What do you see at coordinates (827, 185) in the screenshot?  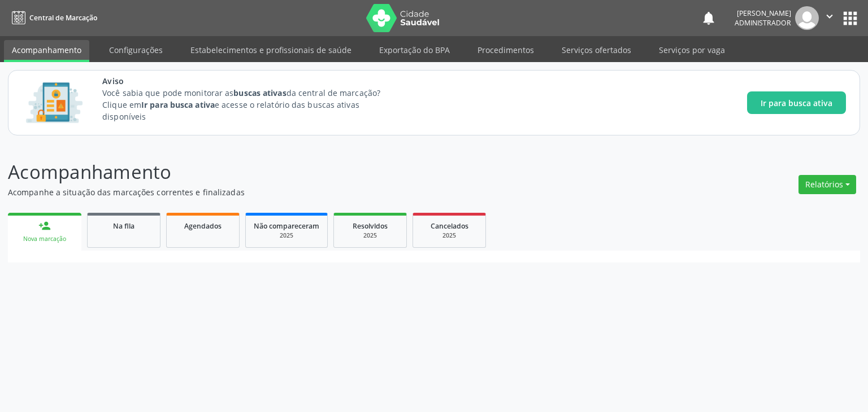 I see `button: Relatórios` at bounding box center [827, 185].